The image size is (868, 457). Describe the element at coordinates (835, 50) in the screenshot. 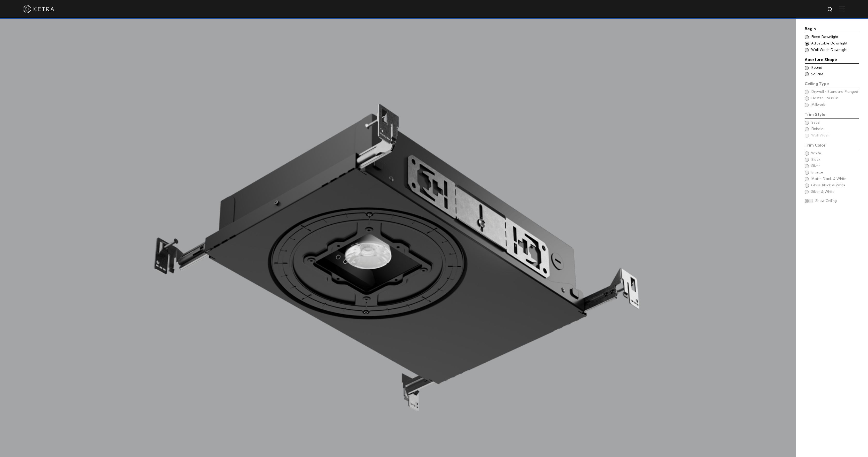

I see `span: Wall Wash Downlight` at that location.